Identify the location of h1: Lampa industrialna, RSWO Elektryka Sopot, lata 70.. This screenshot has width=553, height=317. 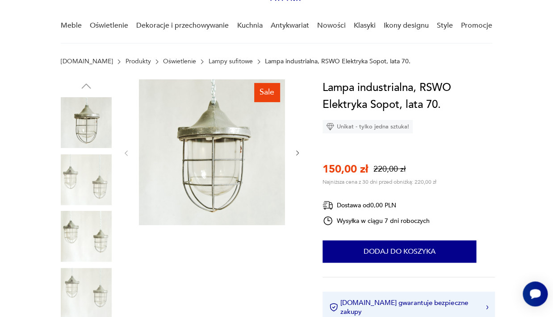
(408, 96).